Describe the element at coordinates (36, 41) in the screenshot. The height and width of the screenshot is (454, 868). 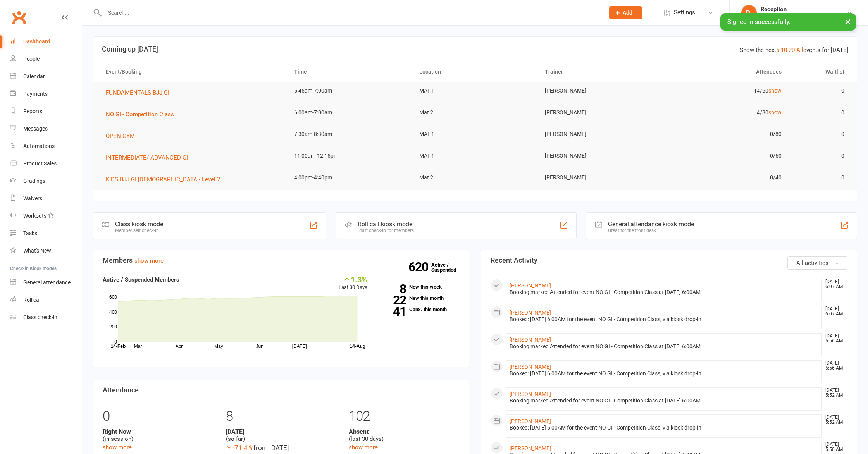
I see `div: Dashboard` at that location.